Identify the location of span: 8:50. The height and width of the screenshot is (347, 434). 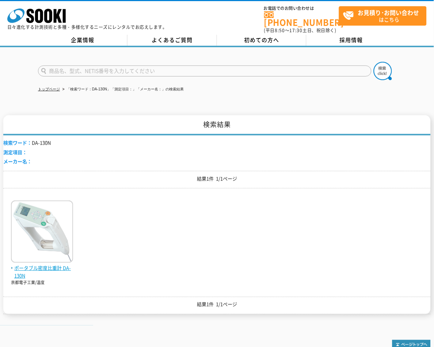
(280, 30).